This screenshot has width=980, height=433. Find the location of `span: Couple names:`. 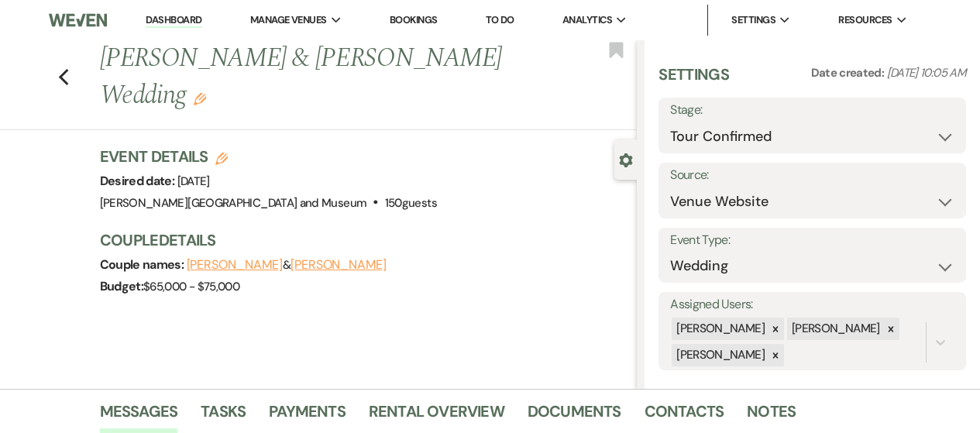

span: Couple names: is located at coordinates (143, 264).